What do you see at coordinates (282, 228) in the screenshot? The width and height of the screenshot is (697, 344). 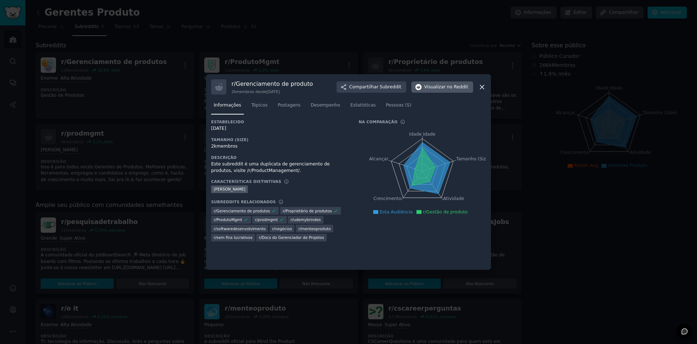 I see `span: r/ negócios` at bounding box center [282, 228].